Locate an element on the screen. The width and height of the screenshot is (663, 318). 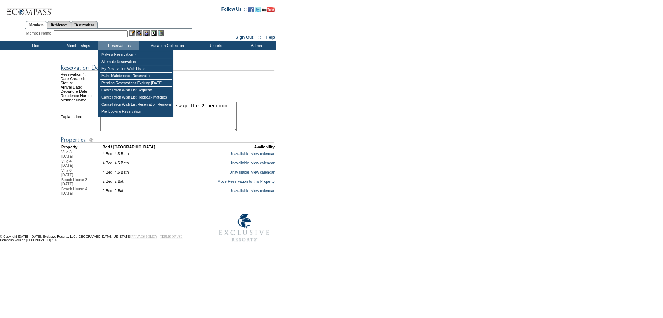
td: Reservations is located at coordinates (118, 45).